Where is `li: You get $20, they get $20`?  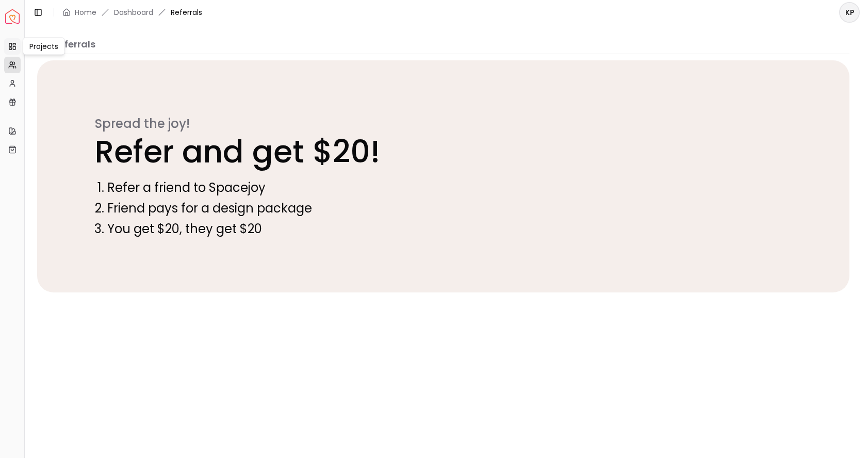 li: You get $20, they get $20 is located at coordinates (264, 229).